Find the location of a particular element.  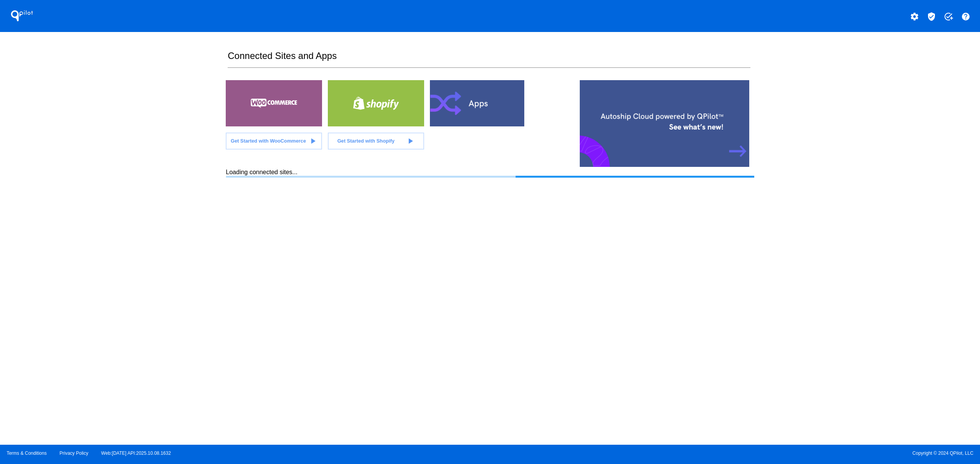

a: Terms & Conditions is located at coordinates (27, 453).